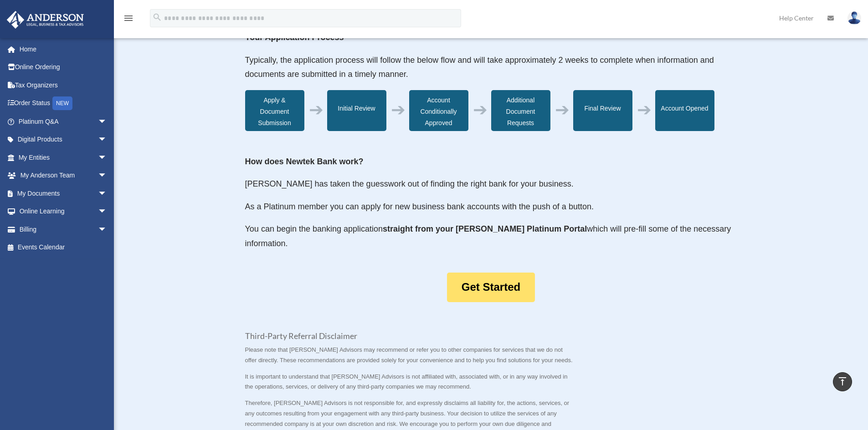  I want to click on div: Account Opened, so click(684, 110).